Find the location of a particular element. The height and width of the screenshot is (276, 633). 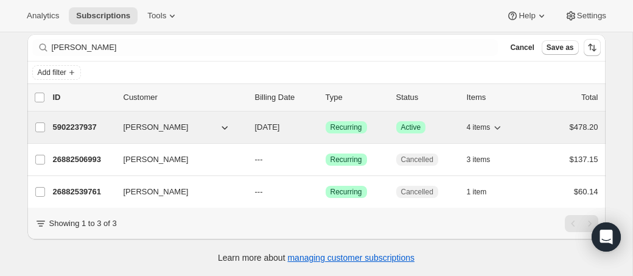

p: Total is located at coordinates (589, 97).